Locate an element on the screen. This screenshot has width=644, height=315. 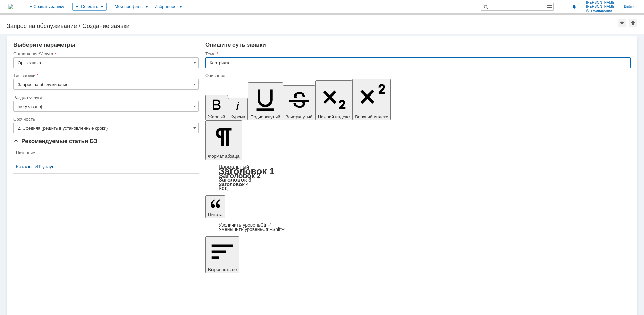
a: Каталог ИТ-услуг is located at coordinates (106, 167).